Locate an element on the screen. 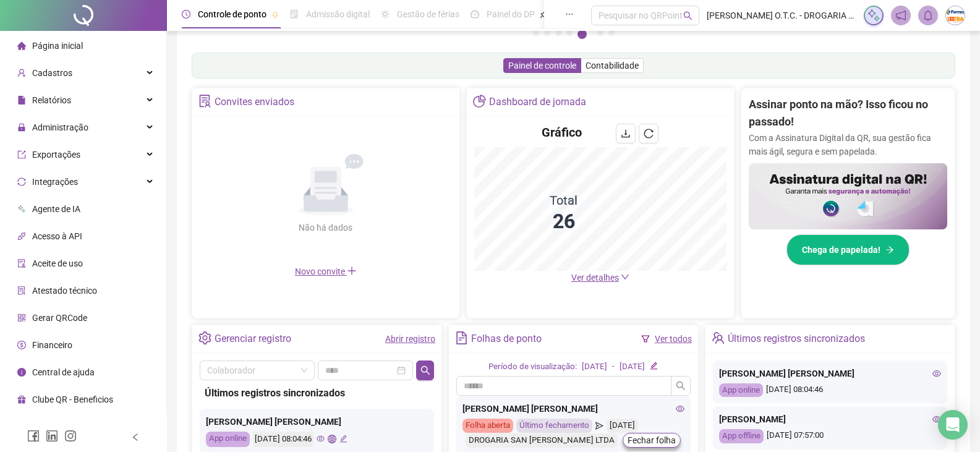 This screenshot has height=452, width=980. span: sync is located at coordinates (22, 182).